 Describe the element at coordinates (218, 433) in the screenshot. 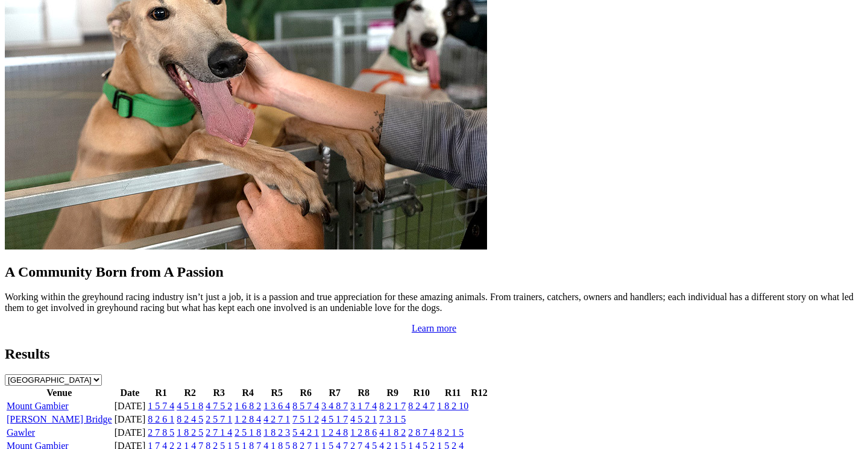

I see `a: 2 7 1 4` at that location.